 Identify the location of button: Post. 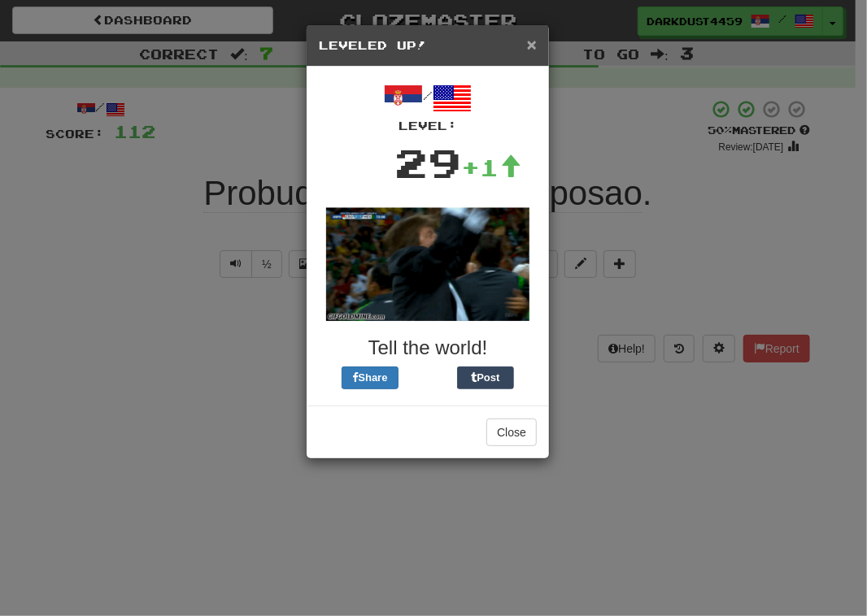
(485, 378).